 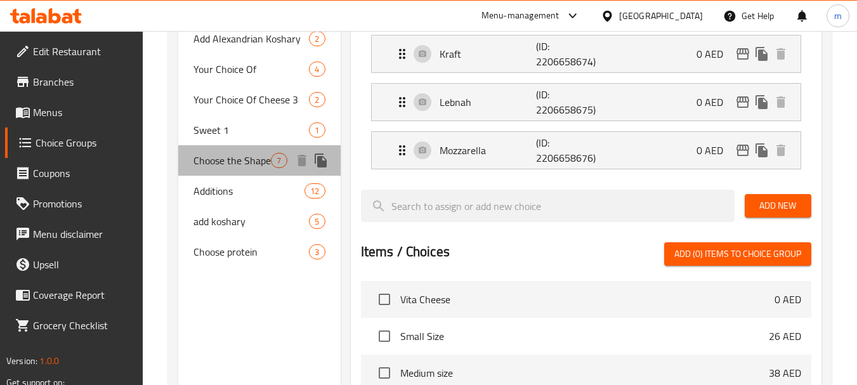 I want to click on div: Choose protein3, so click(x=259, y=252).